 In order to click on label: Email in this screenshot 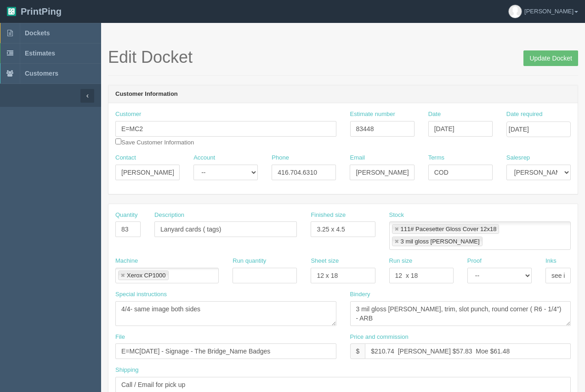, I will do `click(357, 158)`.